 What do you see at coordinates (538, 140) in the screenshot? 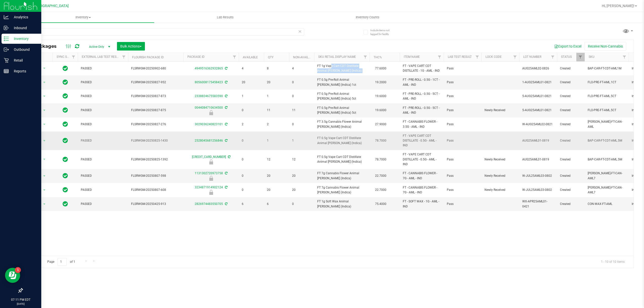
I see `span: AUG25AML01-0819` at bounding box center [538, 140].